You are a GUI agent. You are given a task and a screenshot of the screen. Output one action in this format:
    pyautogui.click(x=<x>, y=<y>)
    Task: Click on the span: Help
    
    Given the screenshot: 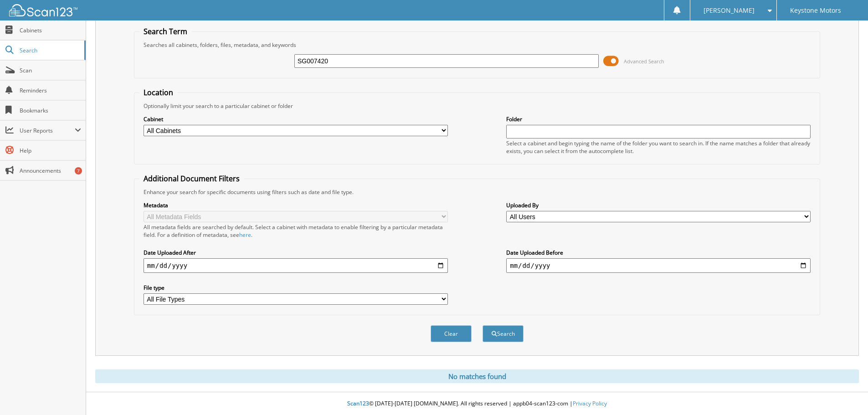 What is the action you would take?
    pyautogui.click(x=50, y=150)
    